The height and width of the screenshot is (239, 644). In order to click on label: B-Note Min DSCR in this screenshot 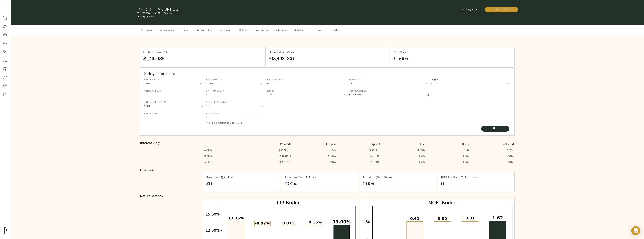, I will do `click(215, 91)`.